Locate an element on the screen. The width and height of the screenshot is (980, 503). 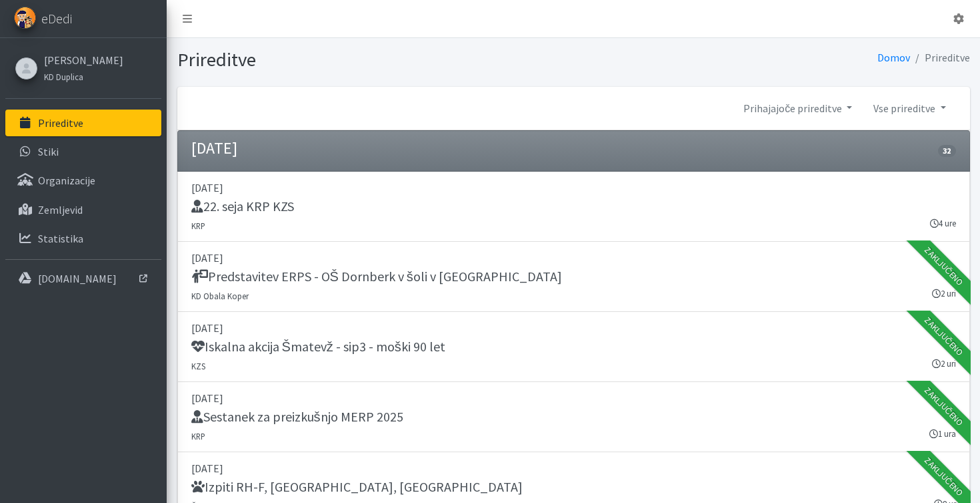
h5: Sestanek za preizkušnjo MERP 2025 is located at coordinates (297, 417).